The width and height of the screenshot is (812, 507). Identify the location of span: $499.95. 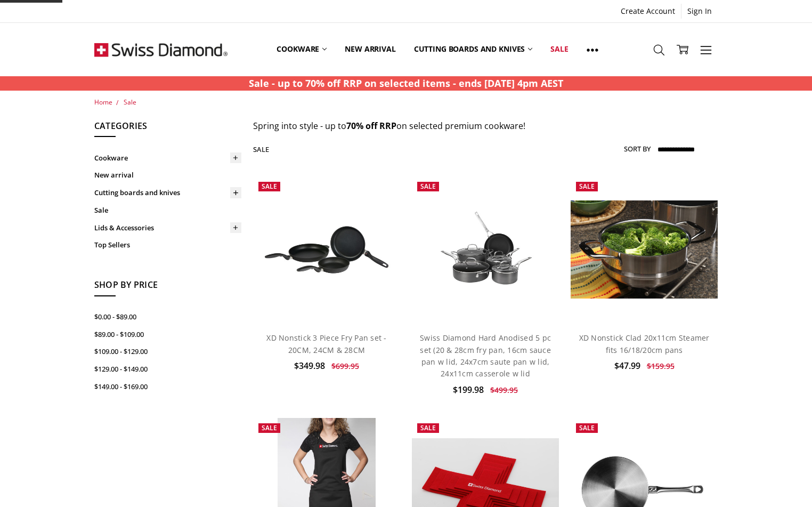
(504, 389).